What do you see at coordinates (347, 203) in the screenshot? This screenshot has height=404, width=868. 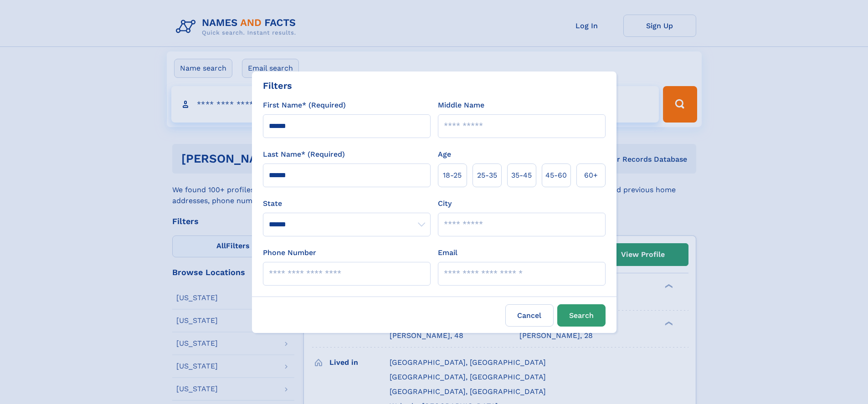 I see `label: State` at bounding box center [347, 203].